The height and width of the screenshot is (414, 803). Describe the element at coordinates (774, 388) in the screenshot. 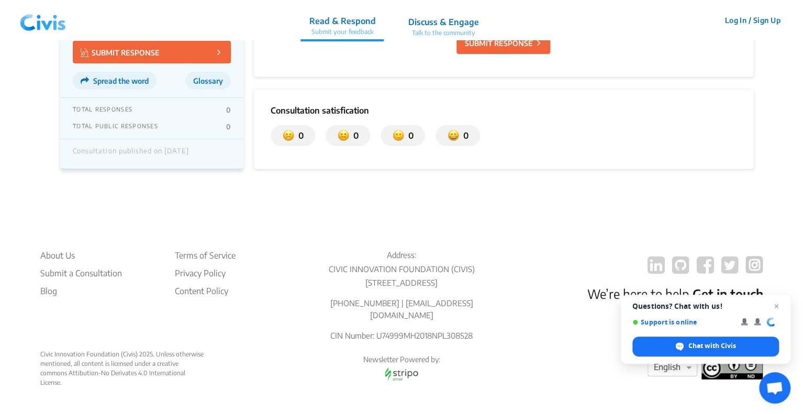

I see `div: Open chat` at that location.